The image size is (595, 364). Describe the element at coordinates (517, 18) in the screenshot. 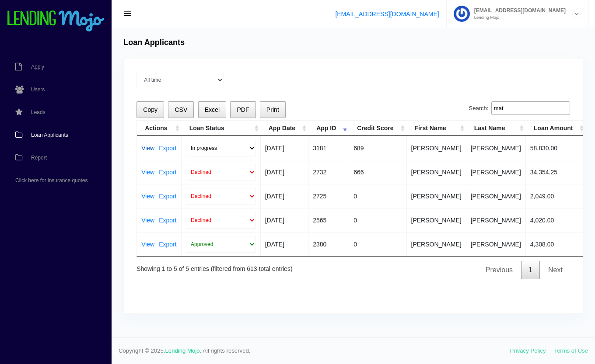

I see `small: Lending Mojo` at that location.